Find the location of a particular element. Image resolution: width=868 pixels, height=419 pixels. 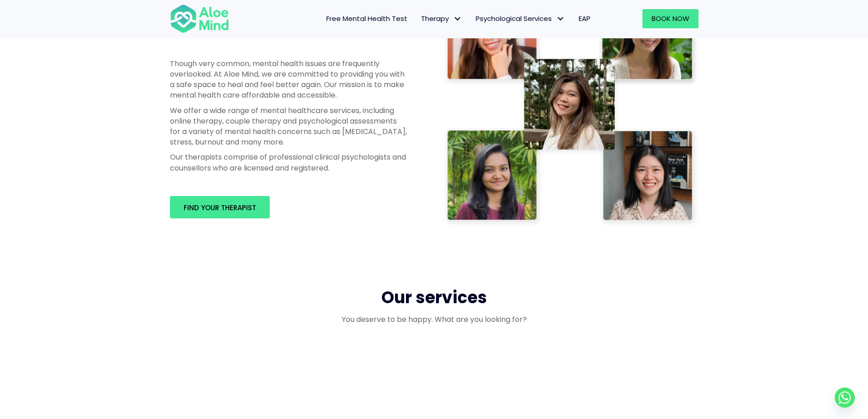

a: Whatsapp is located at coordinates (844, 397).